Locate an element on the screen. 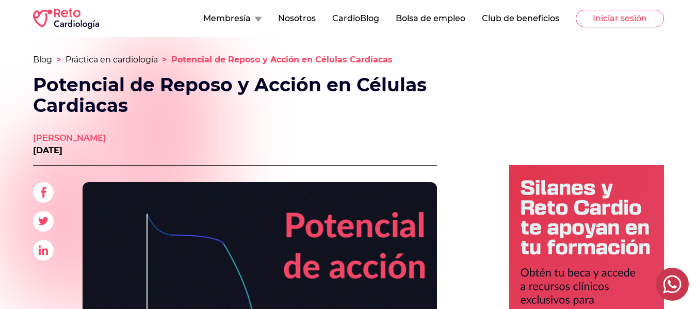 The height and width of the screenshot is (309, 697). button: CardioBlog is located at coordinates (355, 19).